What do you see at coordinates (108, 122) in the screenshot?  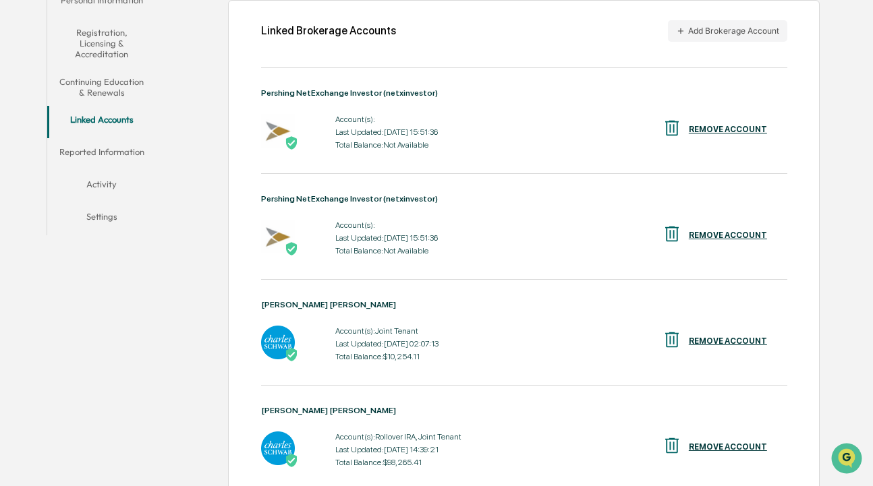 I see `div: We're available if you need us!` at bounding box center [108, 122].